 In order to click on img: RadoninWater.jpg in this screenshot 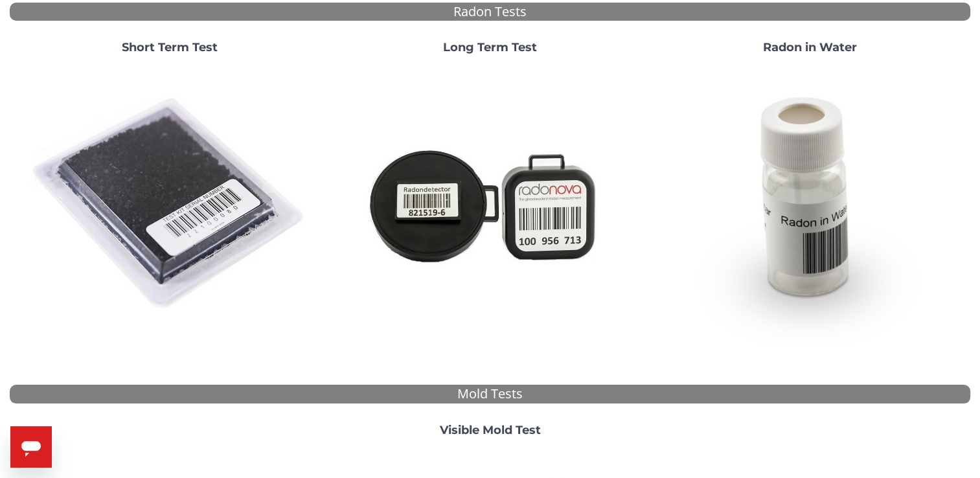, I will do `click(810, 204)`.